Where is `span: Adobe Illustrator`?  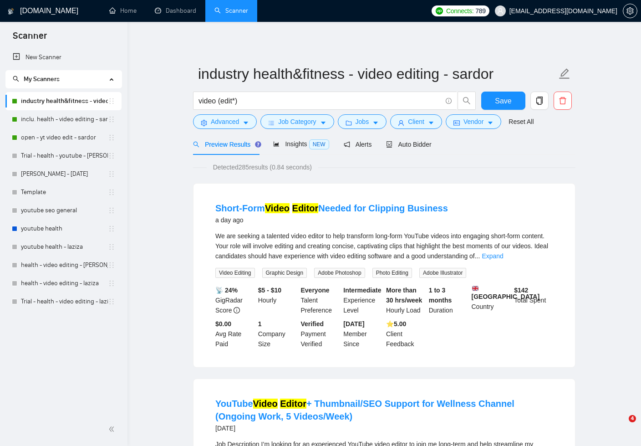
span: Adobe Illustrator is located at coordinates (443, 273).